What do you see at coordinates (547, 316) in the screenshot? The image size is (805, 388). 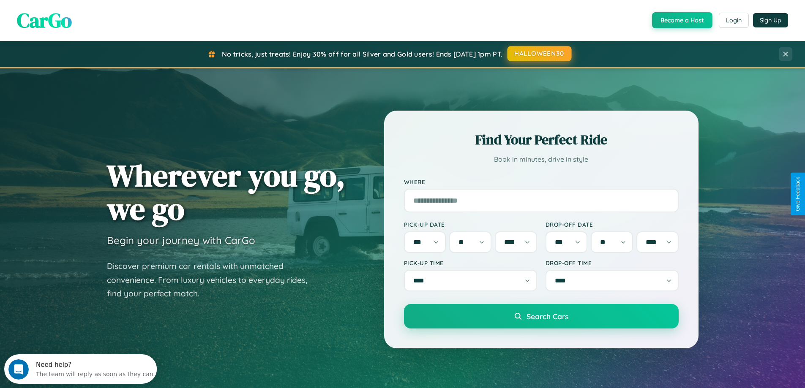 I see `span: Search Cars` at bounding box center [547, 316].